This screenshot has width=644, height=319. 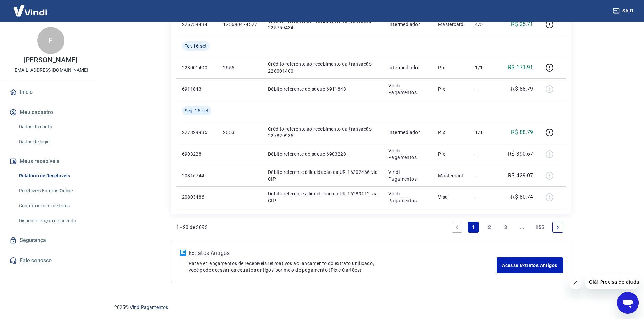 What do you see at coordinates (55, 221) in the screenshot?
I see `a: Disponibilização de agenda` at bounding box center [55, 221].